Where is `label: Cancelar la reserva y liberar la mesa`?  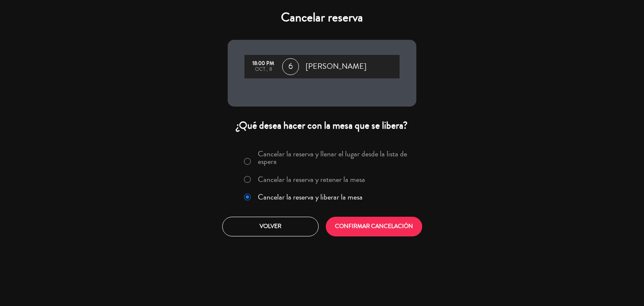 label: Cancelar la reserva y liberar la mesa is located at coordinates (310, 197).